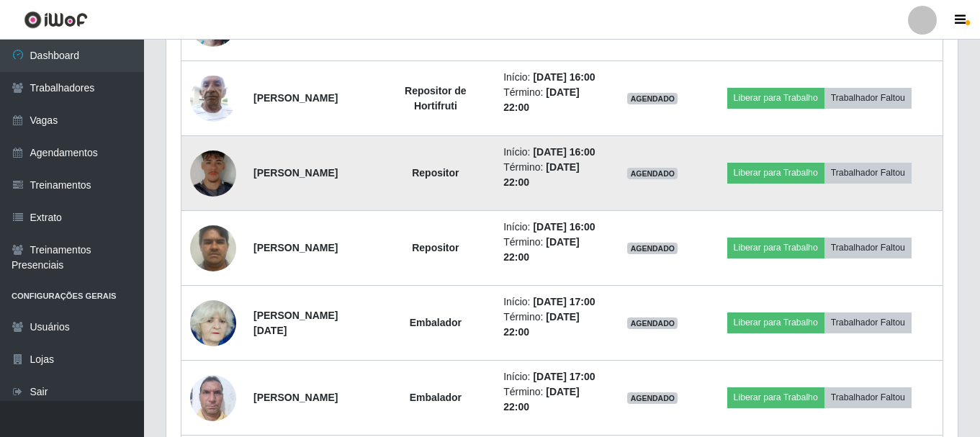 The image size is (980, 437). Describe the element at coordinates (436, 98) in the screenshot. I see `strong: Repositor de Hortifruti` at that location.